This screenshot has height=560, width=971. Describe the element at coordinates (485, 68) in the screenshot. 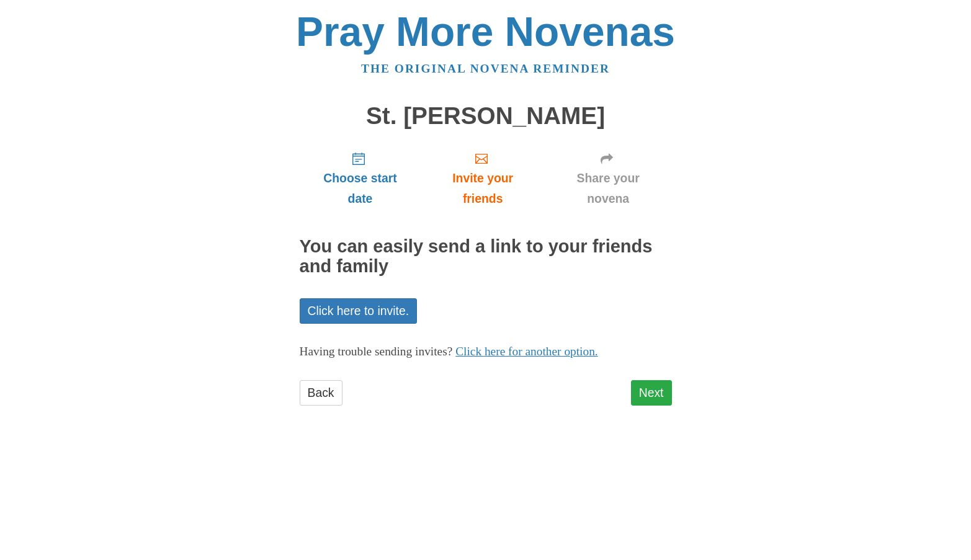

I see `a: The original novena reminder` at that location.